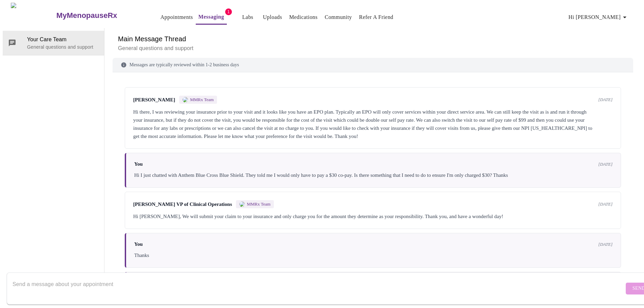  I want to click on a: MyMenopauseRx, so click(100, 15).